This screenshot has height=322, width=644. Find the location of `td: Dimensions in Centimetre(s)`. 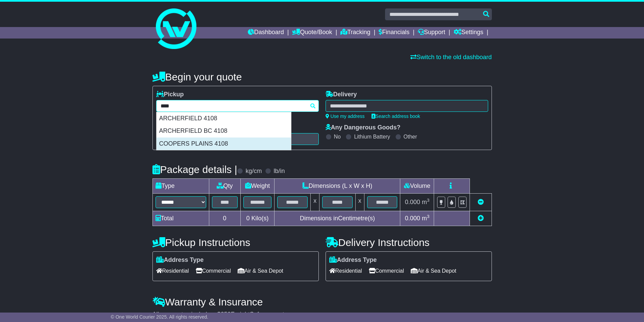

td: Dimensions in Centimetre(s) is located at coordinates (337, 218).